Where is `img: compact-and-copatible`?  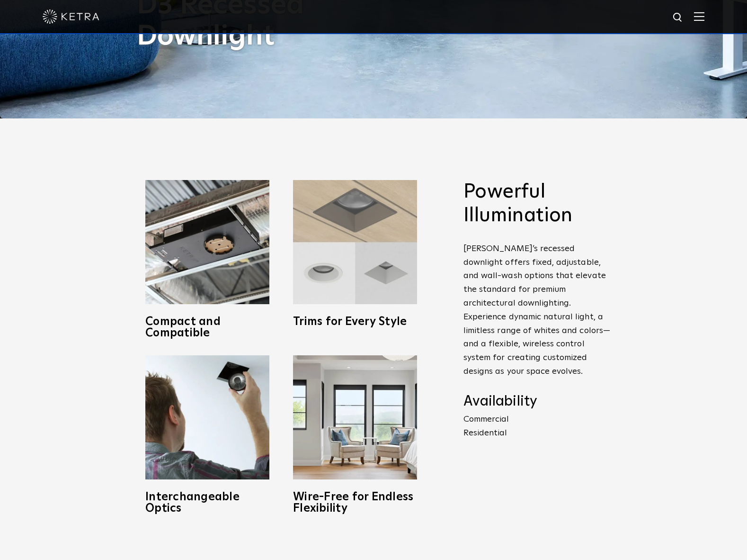
img: compact-and-copatible is located at coordinates (207, 242).